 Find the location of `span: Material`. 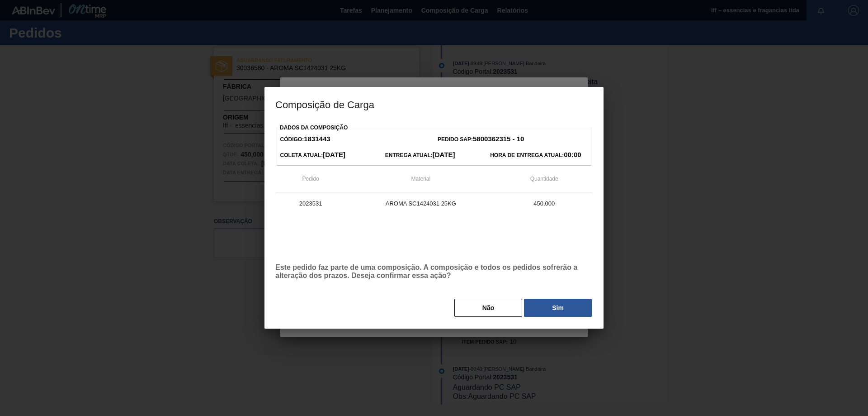

span: Material is located at coordinates (421, 179).